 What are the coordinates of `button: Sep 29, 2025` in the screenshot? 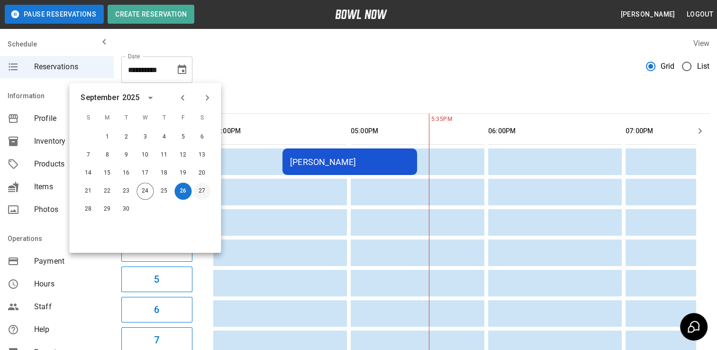 It's located at (107, 209).